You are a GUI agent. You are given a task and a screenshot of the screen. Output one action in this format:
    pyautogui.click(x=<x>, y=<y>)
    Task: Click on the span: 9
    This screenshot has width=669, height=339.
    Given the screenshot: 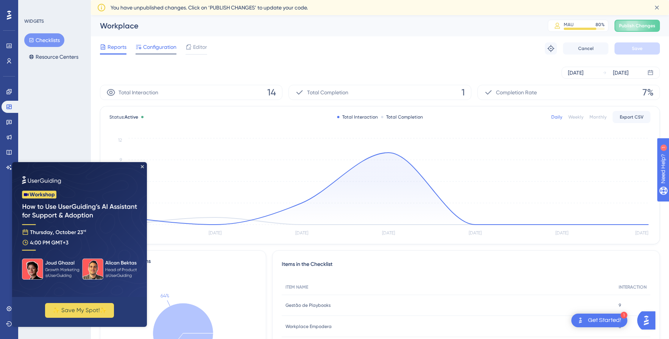 What is the action you would take?
    pyautogui.click(x=619, y=305)
    